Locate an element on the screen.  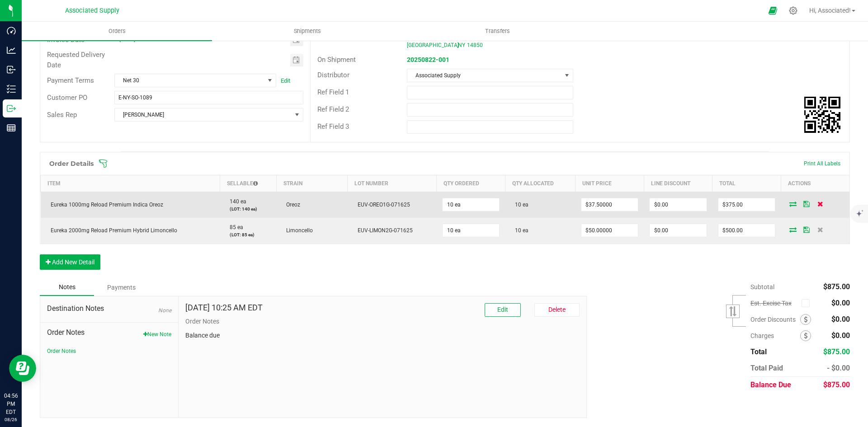
div: Notes is located at coordinates (67, 288).